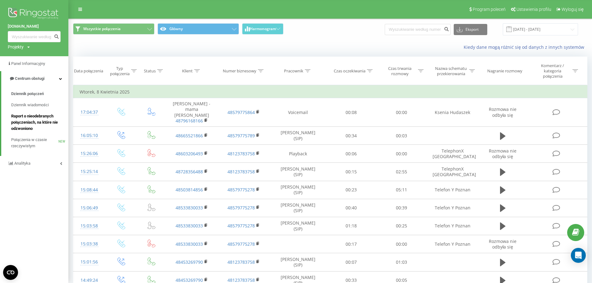  What do you see at coordinates (351, 172) in the screenshot?
I see `td: 00:15` at bounding box center [351, 172].